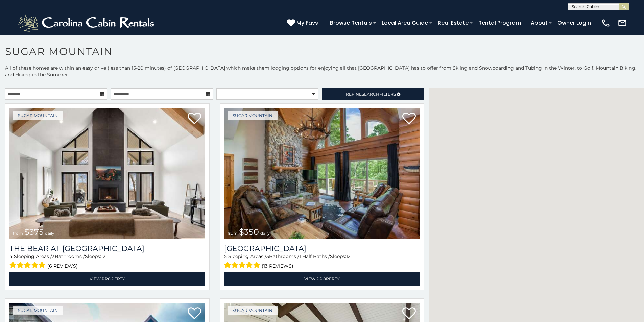  What do you see at coordinates (574, 23) in the screenshot?
I see `a: Owner Login` at bounding box center [574, 23].